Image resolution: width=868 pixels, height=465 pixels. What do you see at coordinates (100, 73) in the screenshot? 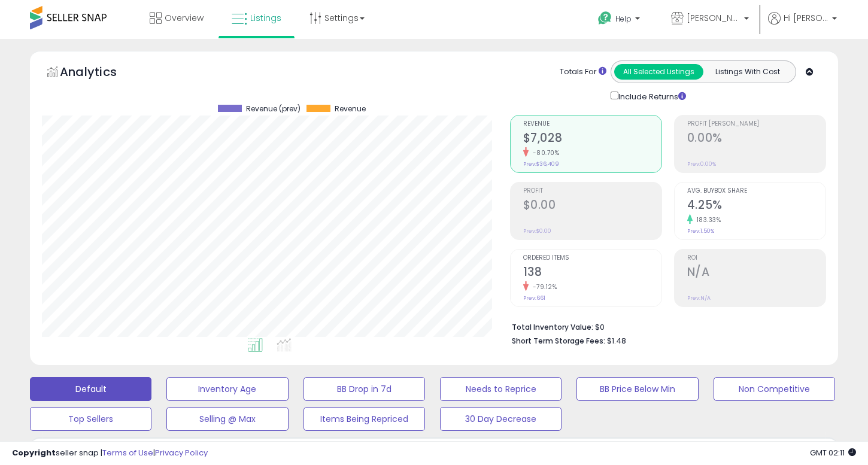
I see `h5: Analytics` at bounding box center [100, 73].